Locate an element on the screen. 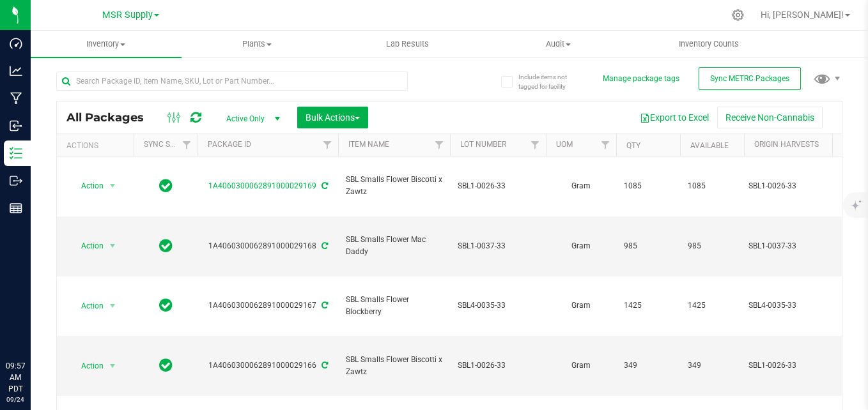  inline-svg: Manufacturing is located at coordinates (16, 98).